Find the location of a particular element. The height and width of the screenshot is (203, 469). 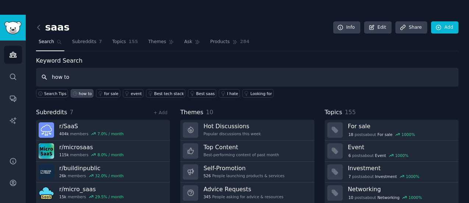

div: for sale is located at coordinates (111, 93).